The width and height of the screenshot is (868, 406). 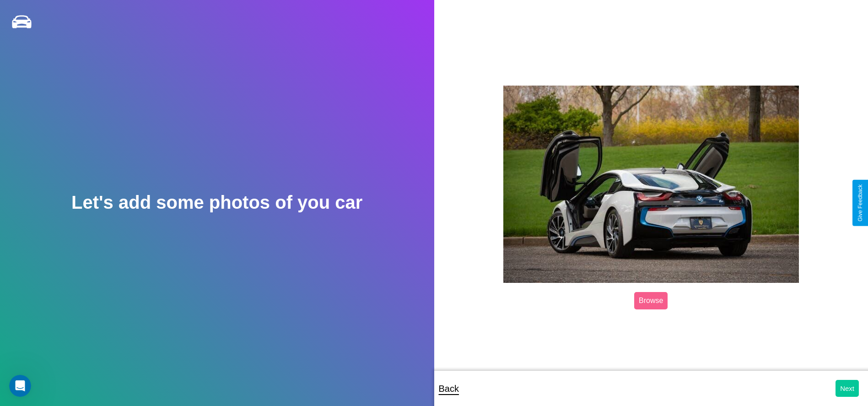 What do you see at coordinates (217, 202) in the screenshot?
I see `h2: Let's add some photos of you car` at bounding box center [217, 202].